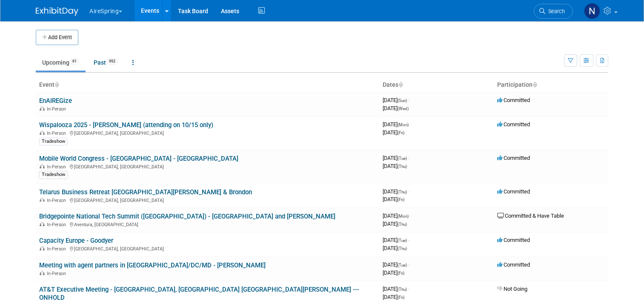  I want to click on th: Participation, so click(551, 85).